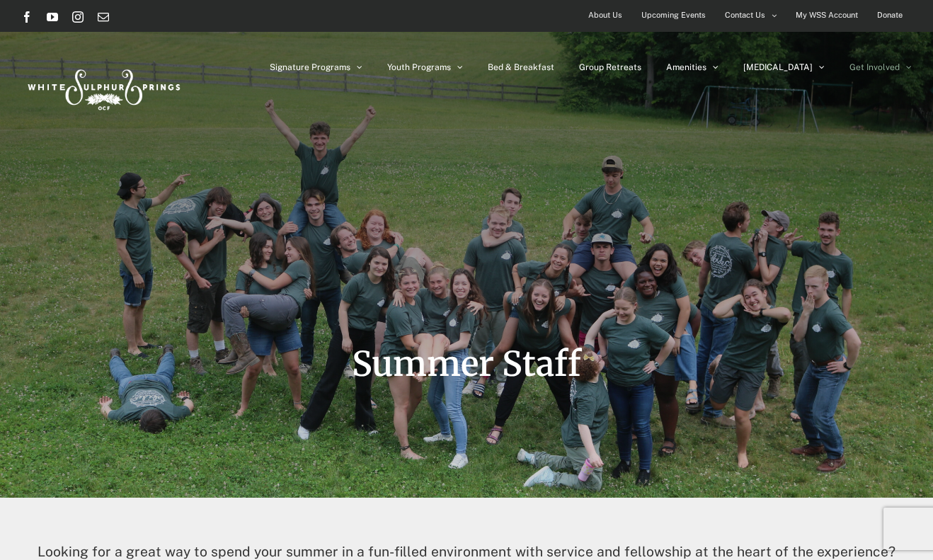  What do you see at coordinates (52, 17) in the screenshot?
I see `a: YouTube` at bounding box center [52, 17].